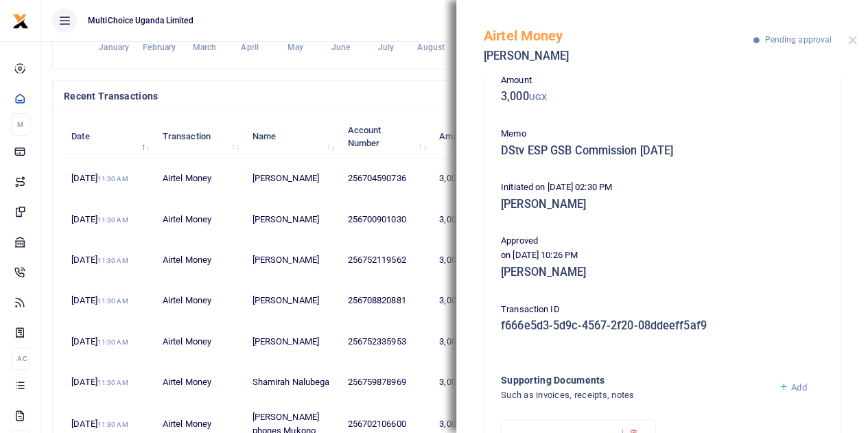  I want to click on td: 256700901030, so click(386, 219).